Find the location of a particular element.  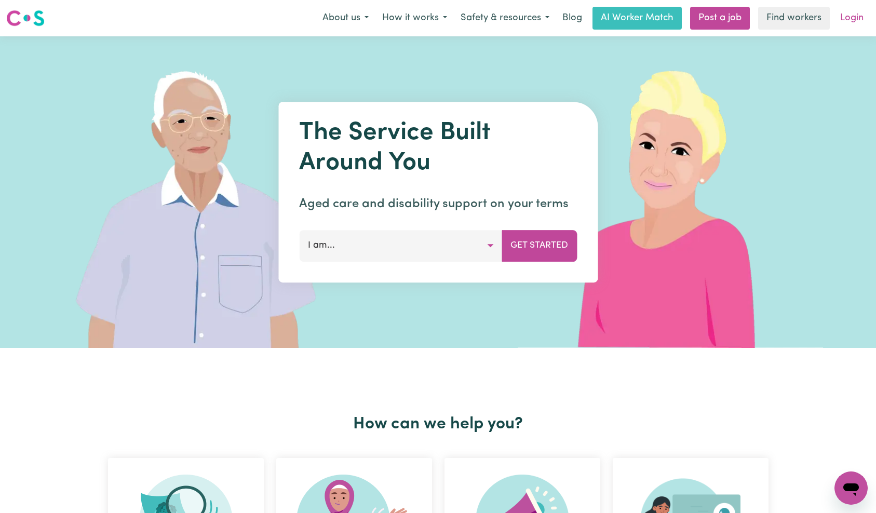

button: Get Started is located at coordinates (539, 246).